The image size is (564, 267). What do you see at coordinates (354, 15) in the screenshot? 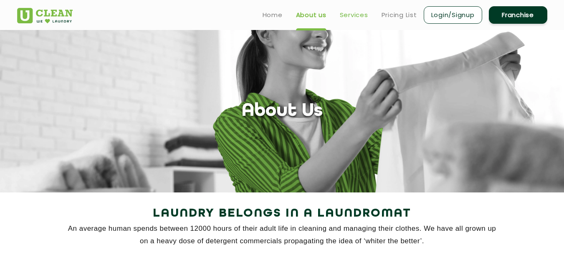
I see `a: Services` at bounding box center [354, 15].